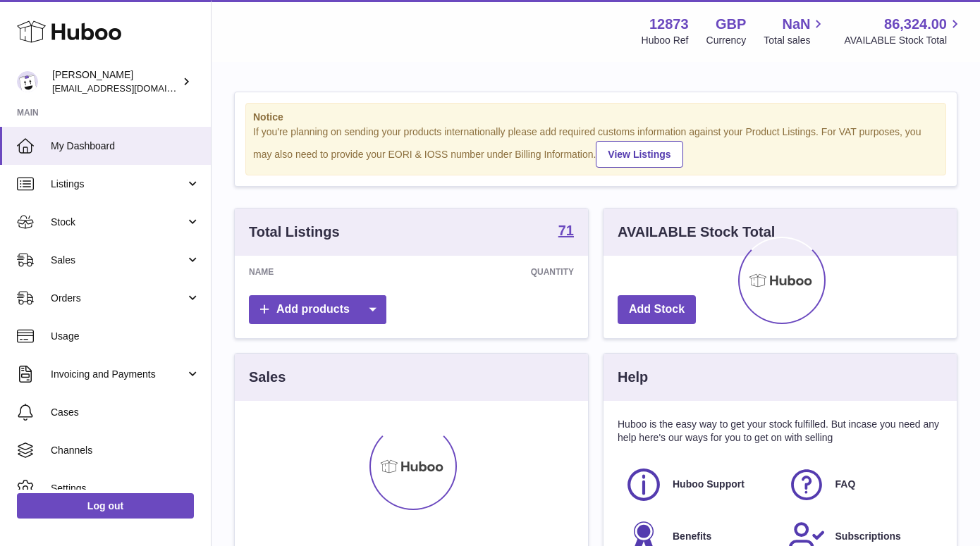  What do you see at coordinates (118, 374) in the screenshot?
I see `span: Invoicing and Payments` at bounding box center [118, 374].